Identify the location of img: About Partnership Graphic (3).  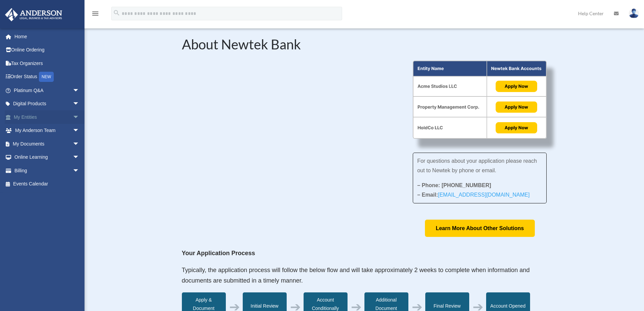
(480, 100).